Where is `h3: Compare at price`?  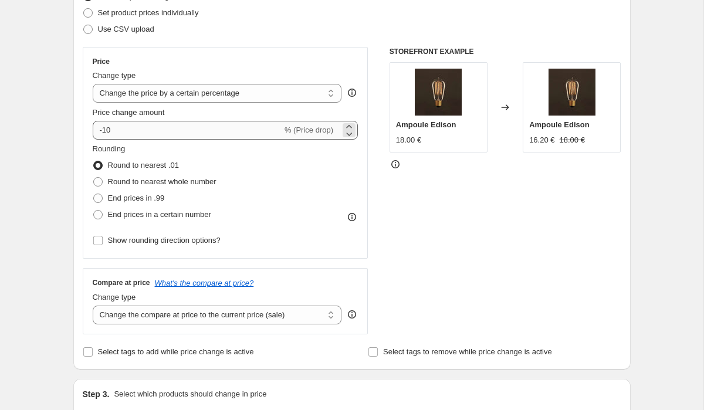 h3: Compare at price is located at coordinates (121, 283).